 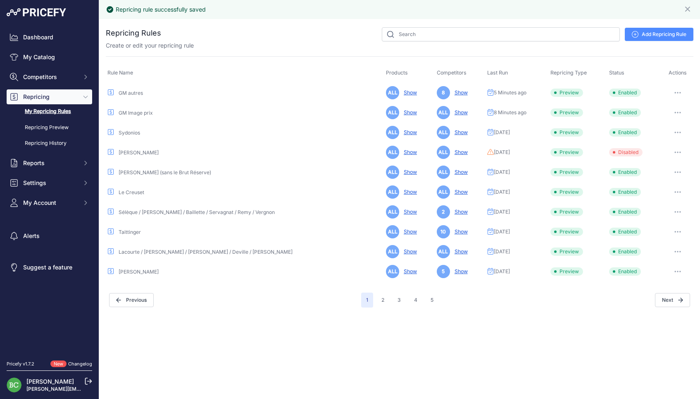 I want to click on a: Sydonios, so click(x=129, y=132).